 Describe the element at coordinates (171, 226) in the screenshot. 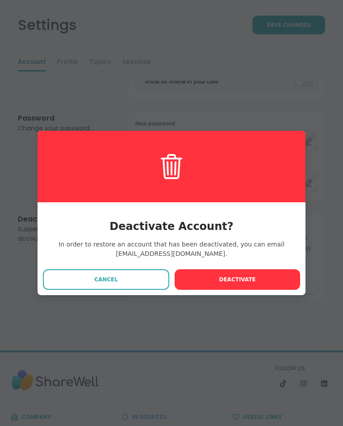

I see `h3: Deactivate Account?` at that location.